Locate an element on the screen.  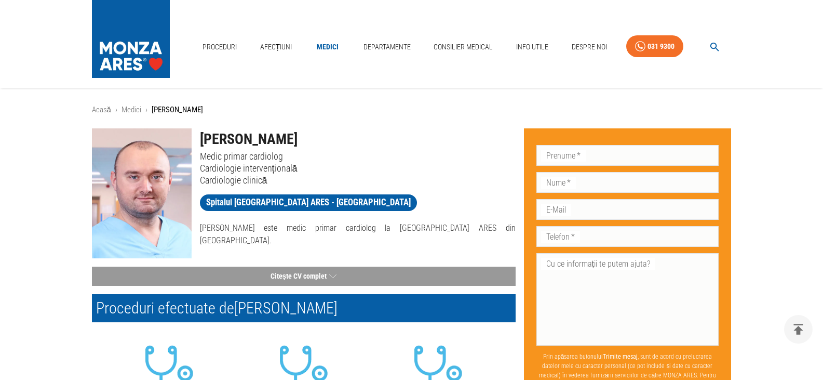
a: Info Utile is located at coordinates (532, 47).